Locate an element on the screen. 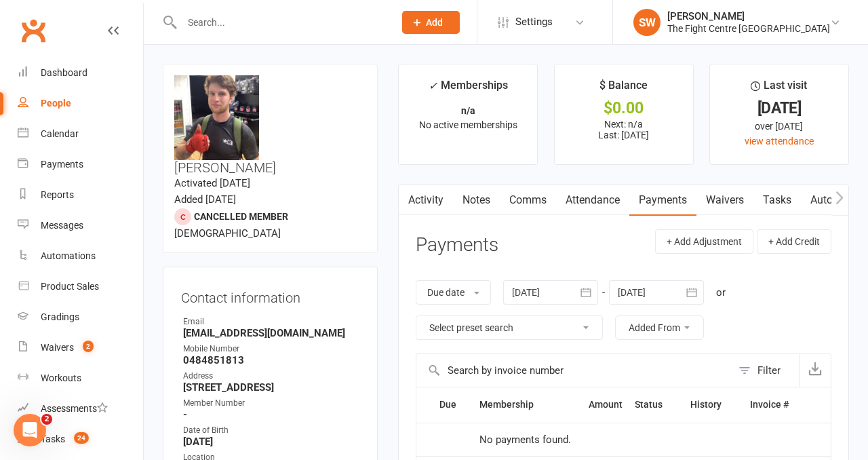  a: Reports is located at coordinates (80, 195).